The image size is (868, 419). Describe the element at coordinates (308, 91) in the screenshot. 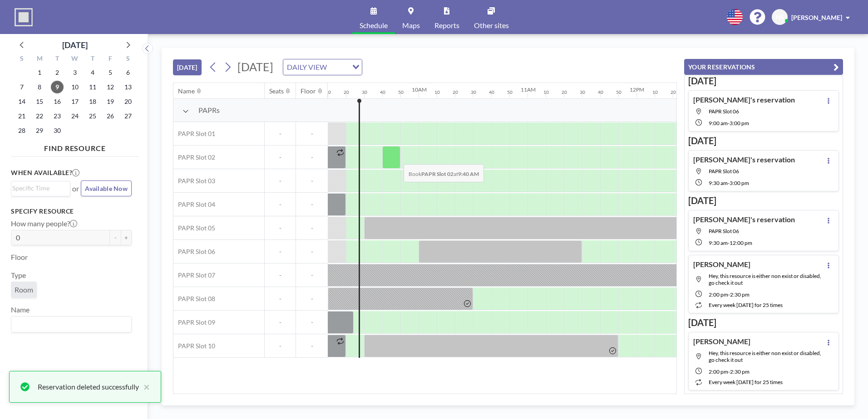

I see `div: Floor` at that location.